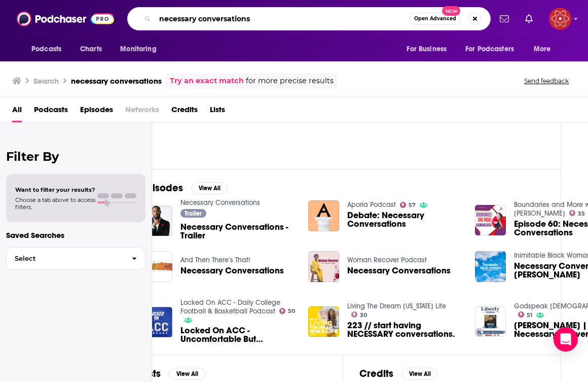 The width and height of the screenshot is (588, 382). Describe the element at coordinates (55, 203) in the screenshot. I see `span: Choose a tab above to access filters.` at that location.